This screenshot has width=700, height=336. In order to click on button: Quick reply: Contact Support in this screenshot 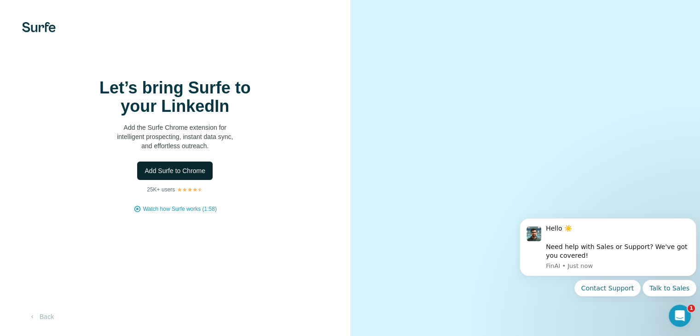, I will do `click(92, 78)`.